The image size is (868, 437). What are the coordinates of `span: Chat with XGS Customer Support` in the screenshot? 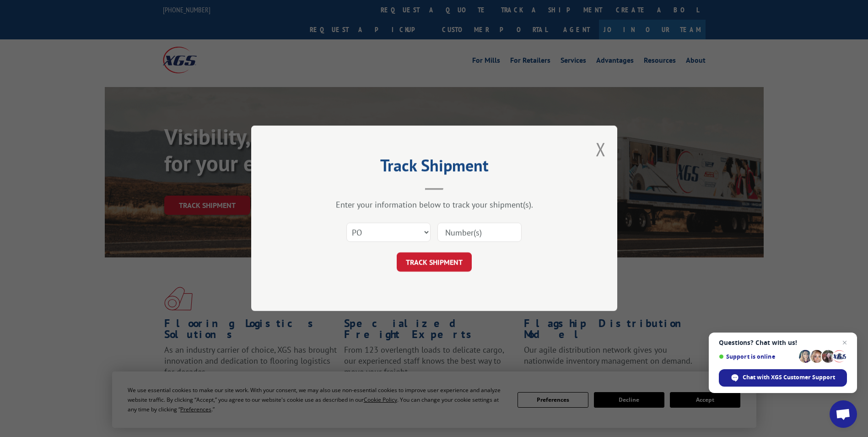 It's located at (789, 377).